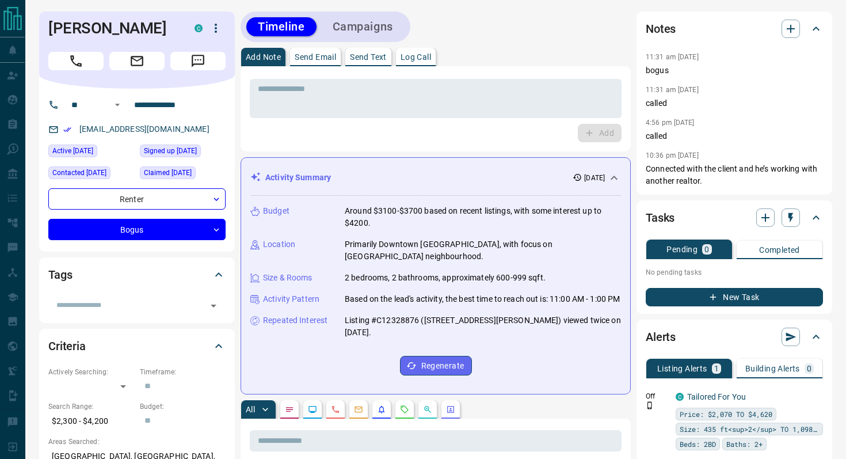 The image size is (846, 459). Describe the element at coordinates (289, 409) in the screenshot. I see `svg: Notes` at that location.